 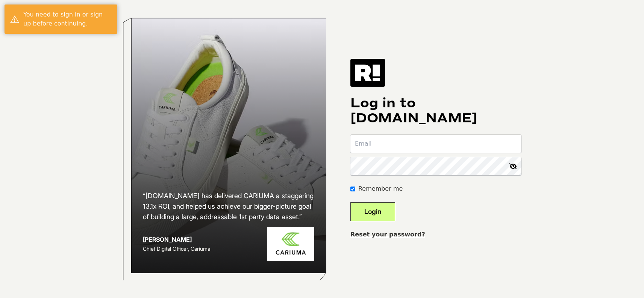 I want to click on img: Retention.com, so click(x=367, y=73).